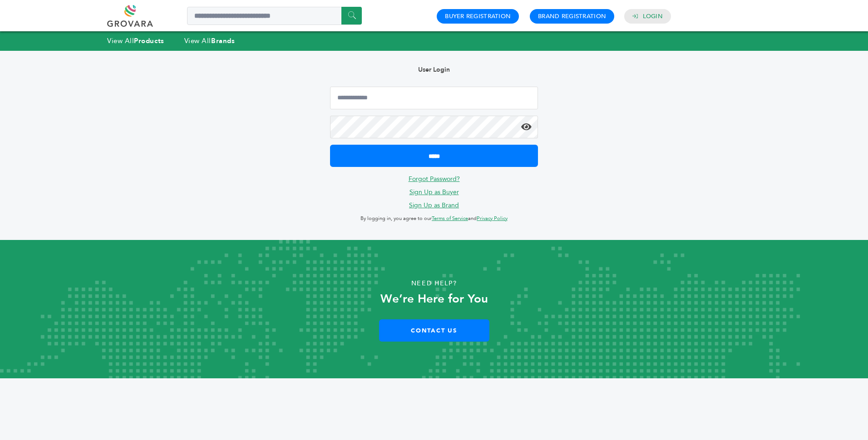  I want to click on strong: Products, so click(149, 41).